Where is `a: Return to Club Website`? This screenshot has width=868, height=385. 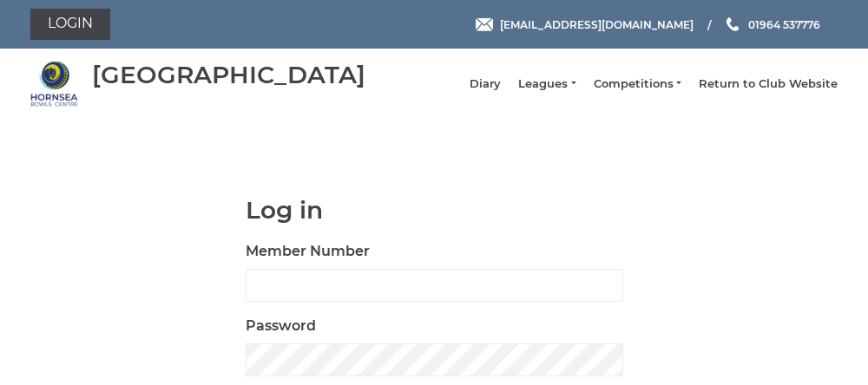
a: Return to Club Website is located at coordinates (769, 84).